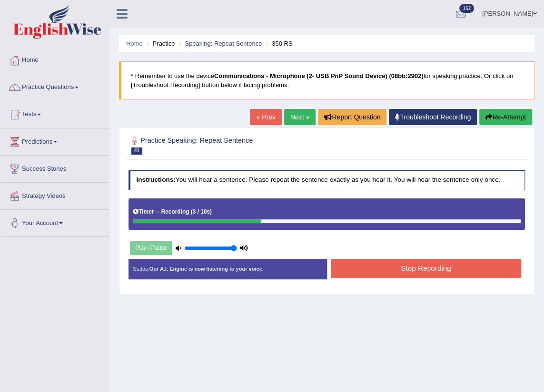 The height and width of the screenshot is (392, 544). What do you see at coordinates (55, 195) in the screenshot?
I see `a: Strategy Videos` at bounding box center [55, 195].